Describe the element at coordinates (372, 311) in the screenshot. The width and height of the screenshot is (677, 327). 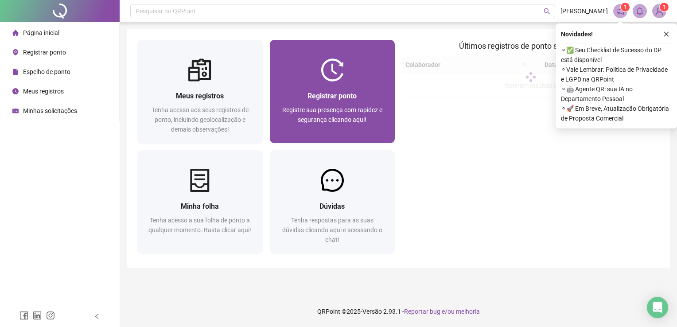
I see `span: Versão` at that location.